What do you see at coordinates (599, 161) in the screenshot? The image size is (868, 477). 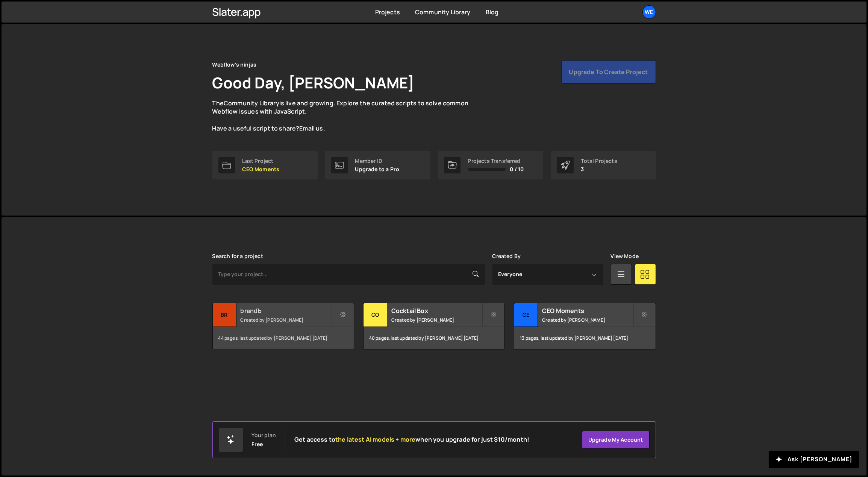 I see `div: Total Projects` at bounding box center [599, 161].